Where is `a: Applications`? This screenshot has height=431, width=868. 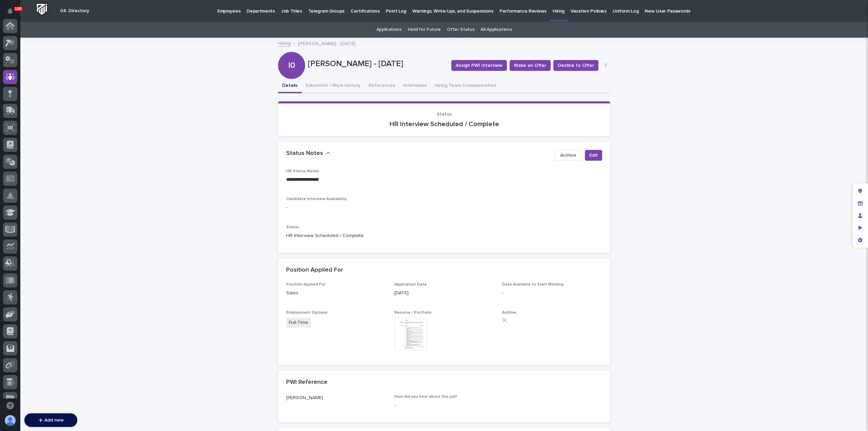 a: Applications is located at coordinates (389, 29).